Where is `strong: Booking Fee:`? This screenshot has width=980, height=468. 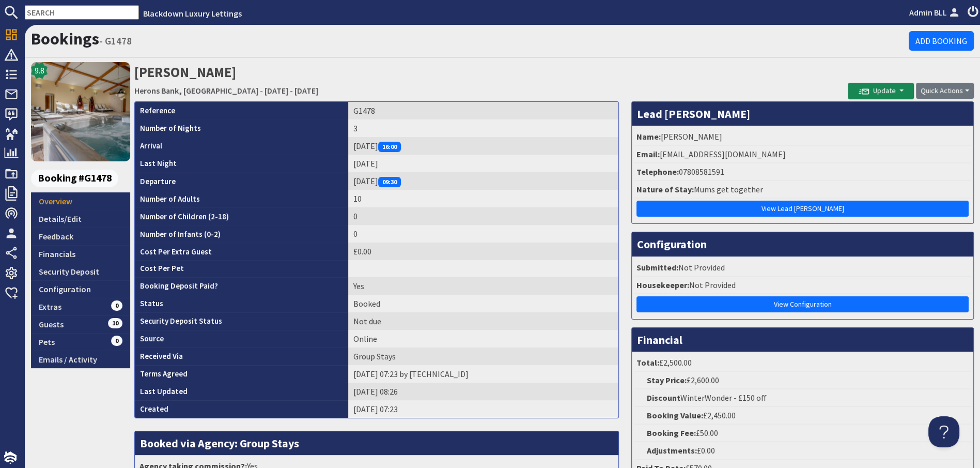 strong: Booking Fee: is located at coordinates (671, 433).